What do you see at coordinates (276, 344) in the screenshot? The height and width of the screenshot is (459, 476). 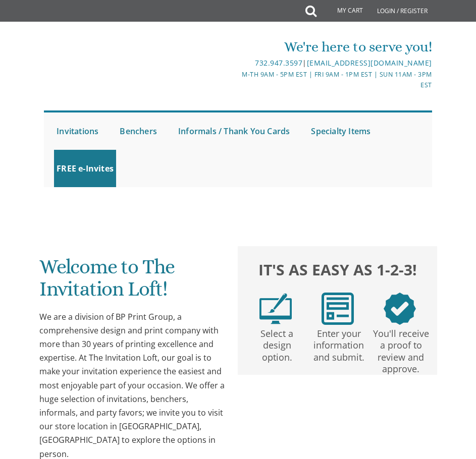 I see `p: Select a design option.` at bounding box center [276, 344].